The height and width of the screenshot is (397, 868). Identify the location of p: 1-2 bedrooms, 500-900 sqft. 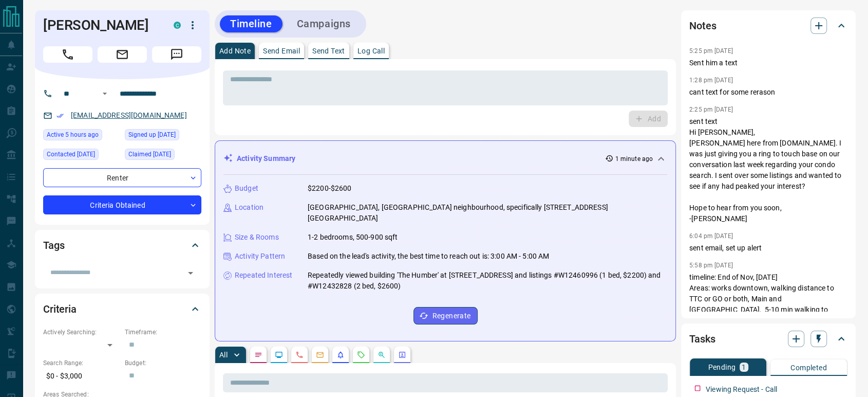
(352, 237).